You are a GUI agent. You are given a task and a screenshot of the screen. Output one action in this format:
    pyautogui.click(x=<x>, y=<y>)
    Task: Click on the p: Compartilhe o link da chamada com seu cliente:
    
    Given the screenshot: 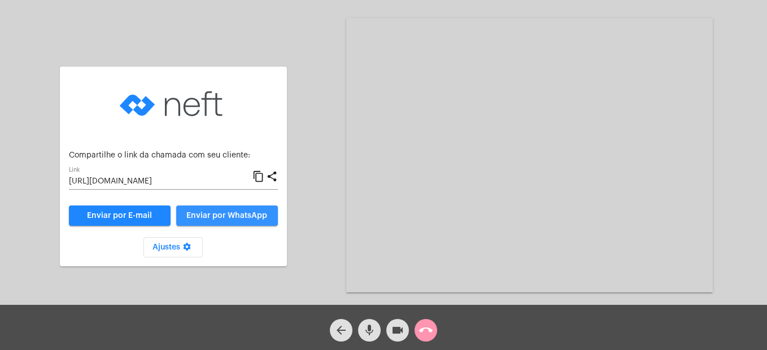 What is the action you would take?
    pyautogui.click(x=173, y=155)
    